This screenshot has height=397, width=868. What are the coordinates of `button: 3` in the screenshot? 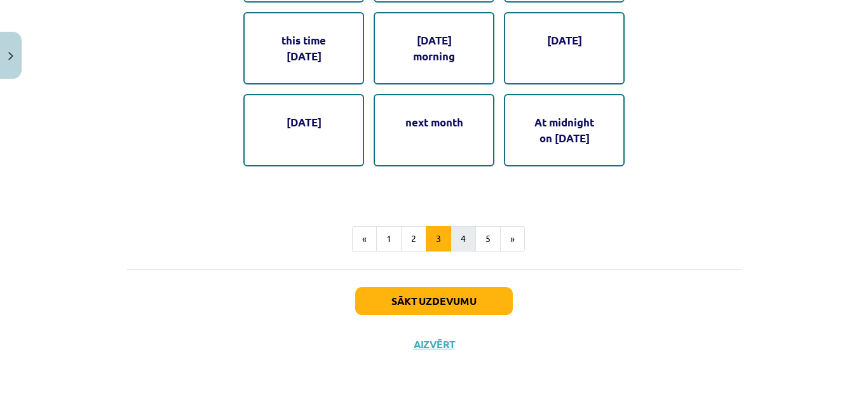 It's located at (438, 239).